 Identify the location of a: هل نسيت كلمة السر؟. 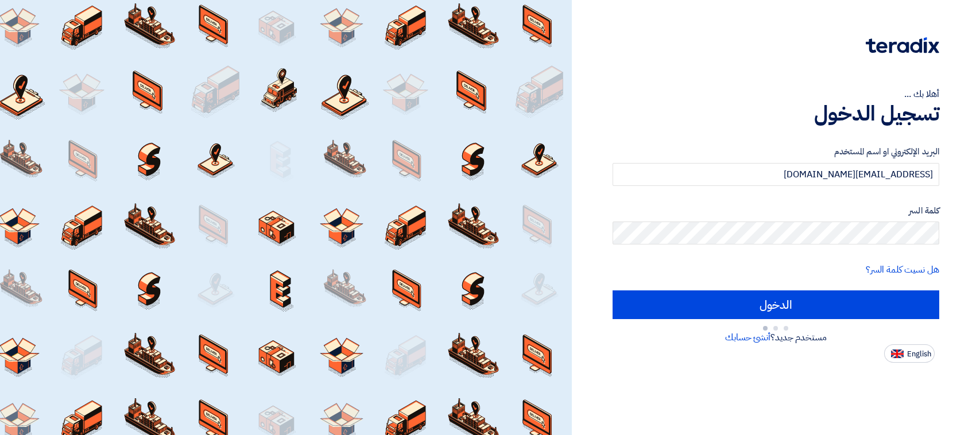
(903, 270).